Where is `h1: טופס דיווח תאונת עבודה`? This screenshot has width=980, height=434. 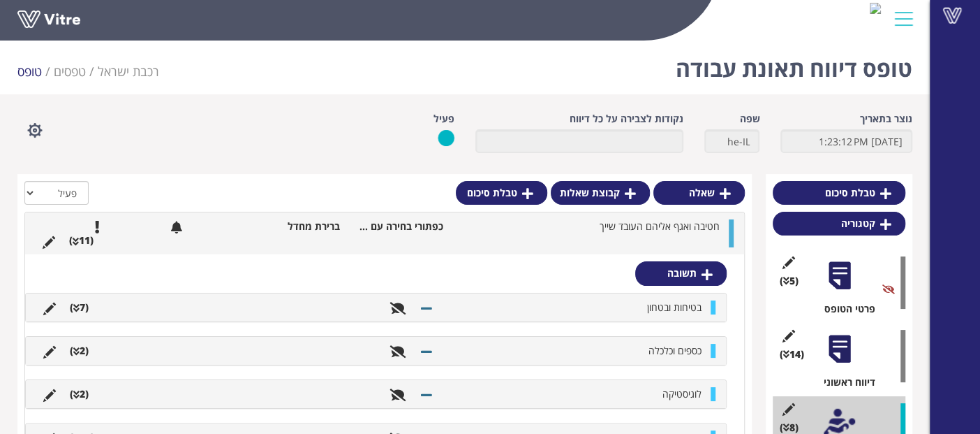 h1: טופס דיווח תאונת עבודה is located at coordinates (794, 65).